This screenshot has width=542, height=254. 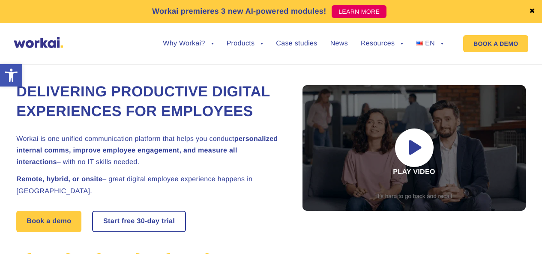 What do you see at coordinates (245, 44) in the screenshot?
I see `a: Products` at bounding box center [245, 44].